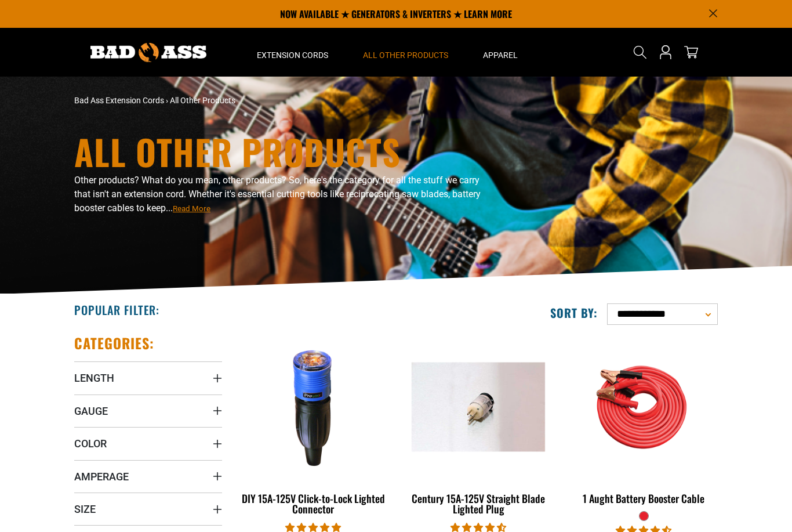 This screenshot has width=792, height=532. Describe the element at coordinates (501, 55) in the screenshot. I see `span: Apparel` at that location.